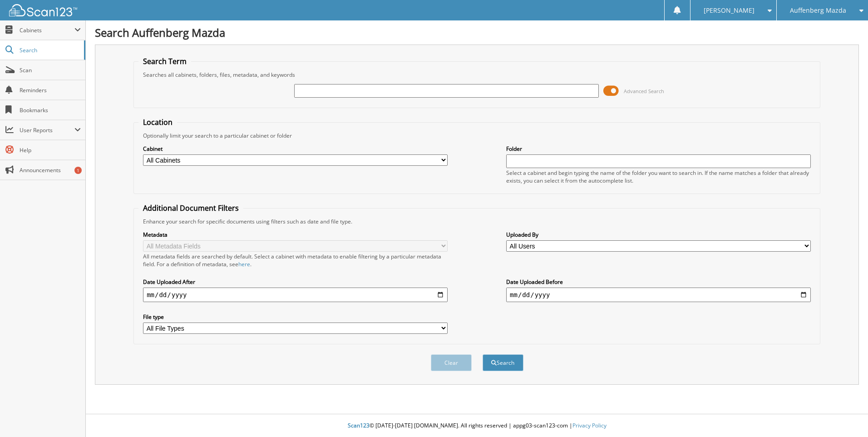 Image resolution: width=868 pixels, height=437 pixels. What do you see at coordinates (50, 70) in the screenshot?
I see `span: Scan` at bounding box center [50, 70].